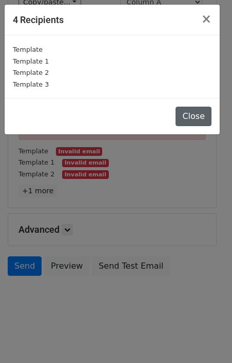  I want to click on small: Template 2, so click(31, 72).